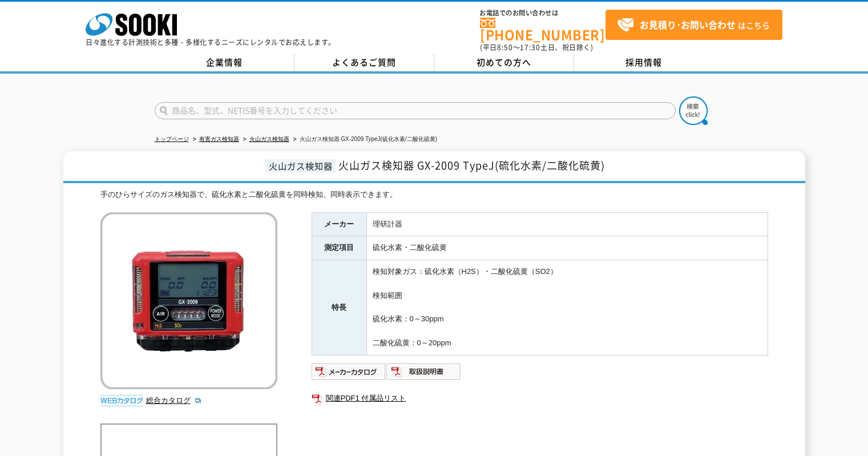 Image resolution: width=868 pixels, height=456 pixels. I want to click on a: トップページ, so click(172, 138).